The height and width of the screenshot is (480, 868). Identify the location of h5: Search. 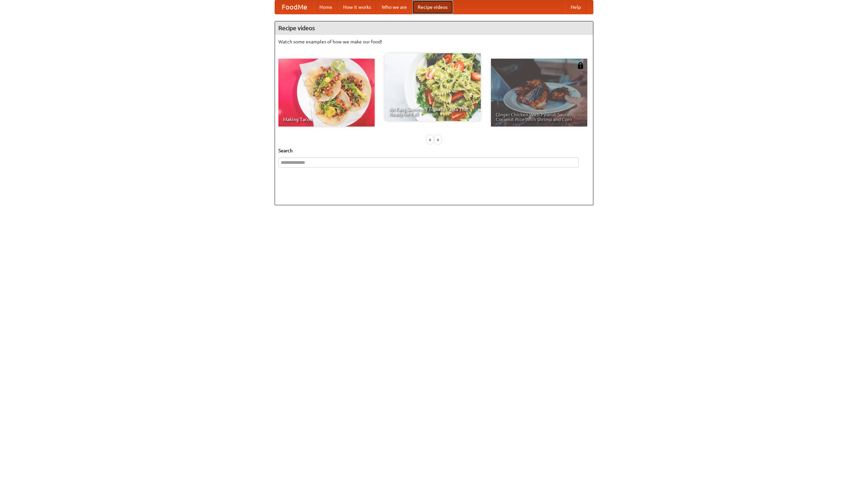
(434, 151).